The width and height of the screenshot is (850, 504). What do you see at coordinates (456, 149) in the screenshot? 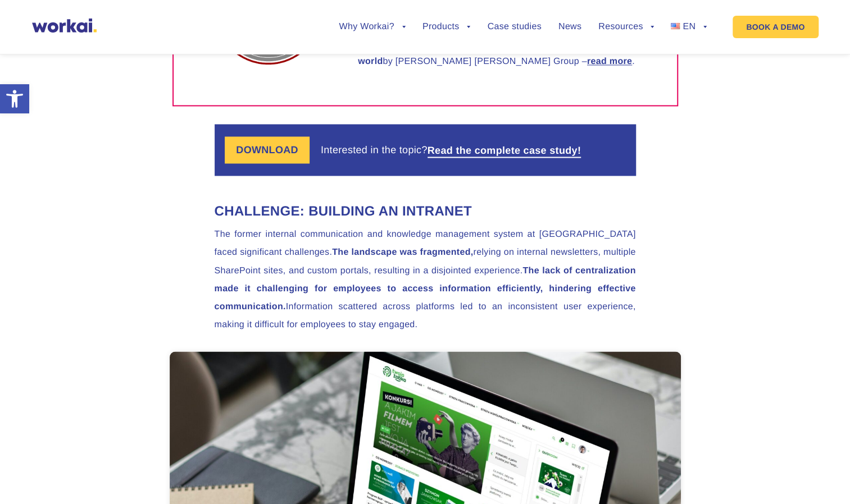
I see `div: Interested in the topic?` at bounding box center [456, 149].